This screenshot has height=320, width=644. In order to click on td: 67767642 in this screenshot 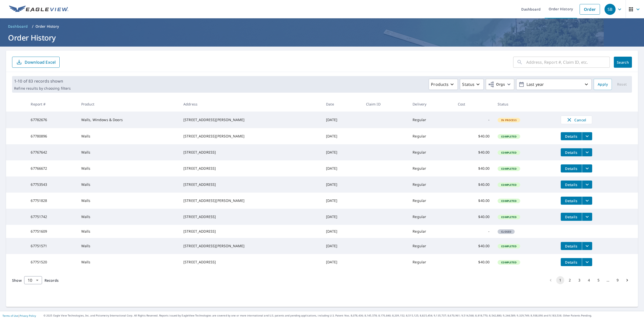, I will do `click(52, 152)`.